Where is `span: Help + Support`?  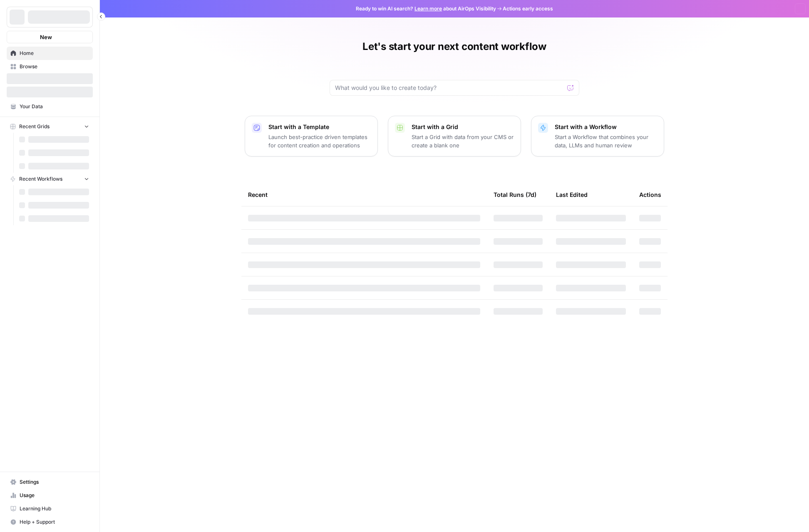 span: Help + Support is located at coordinates (54, 522).